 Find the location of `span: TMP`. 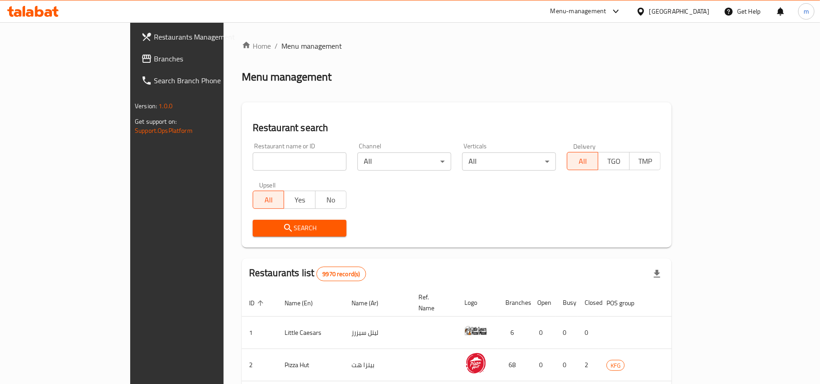

span: TMP is located at coordinates (646, 161).